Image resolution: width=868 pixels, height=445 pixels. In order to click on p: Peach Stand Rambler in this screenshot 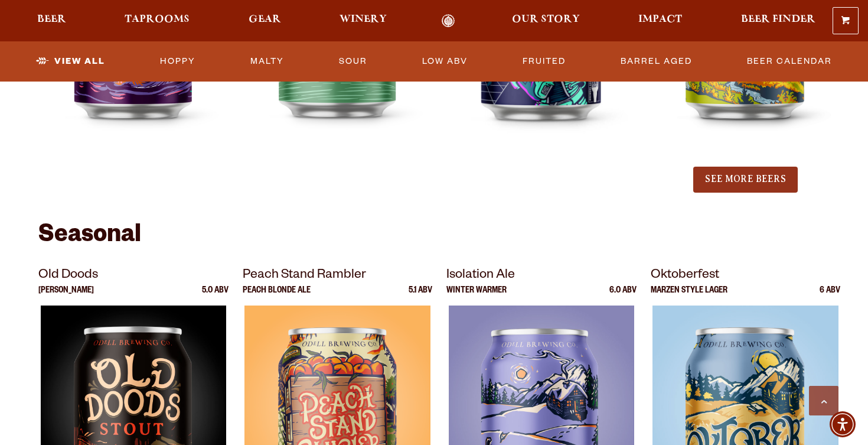, I will do `click(338, 276)`.